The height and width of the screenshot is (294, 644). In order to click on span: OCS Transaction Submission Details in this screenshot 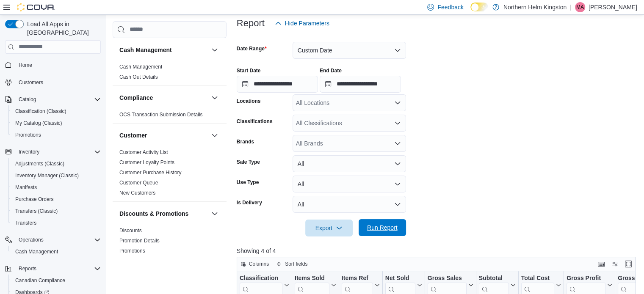, I will do `click(161, 115)`.